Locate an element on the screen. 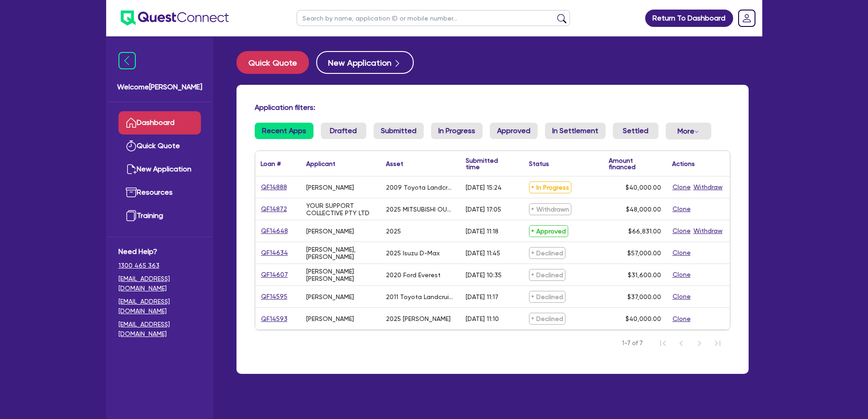  div: 2020 Ford Everest is located at coordinates (413, 275).